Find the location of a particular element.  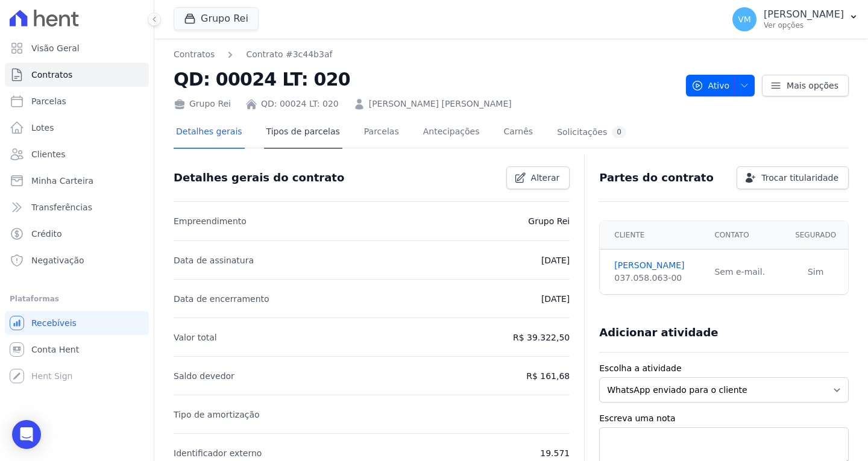

a: Carnês is located at coordinates (517, 132).